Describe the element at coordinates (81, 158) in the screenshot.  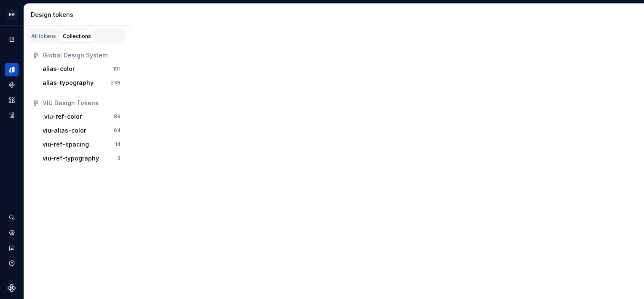
I see `a: viu-ref-typography3` at that location.